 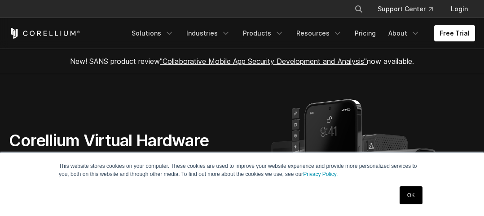 I want to click on span: New! SANS product review now available., so click(x=242, y=61).